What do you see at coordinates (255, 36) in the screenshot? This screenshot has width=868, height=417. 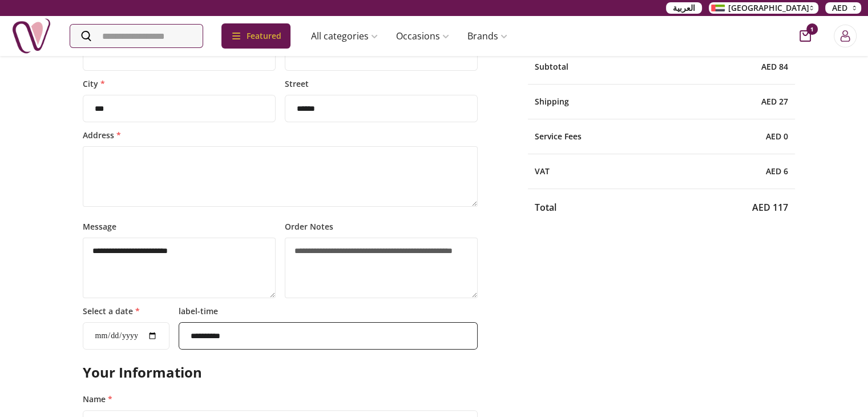 I see `div: Featured` at bounding box center [255, 36].